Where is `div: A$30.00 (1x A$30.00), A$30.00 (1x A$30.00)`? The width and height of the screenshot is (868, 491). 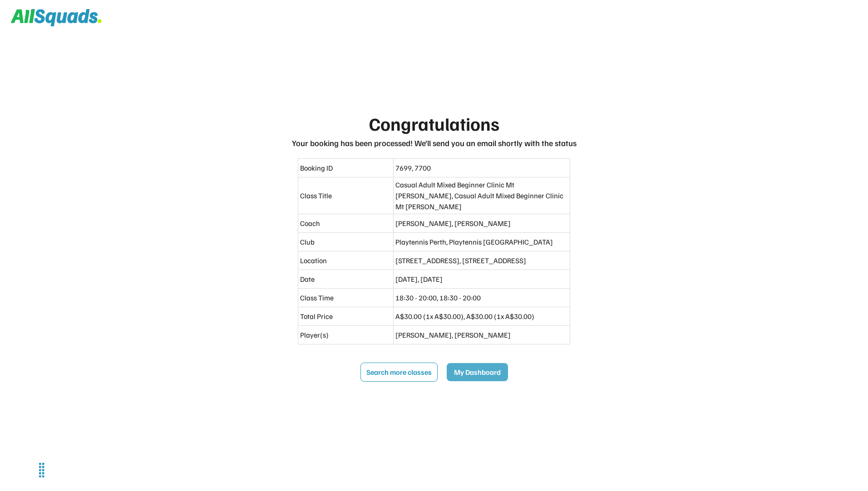
div: A$30.00 (1x A$30.00), A$30.00 (1x A$30.00) is located at coordinates (481, 316).